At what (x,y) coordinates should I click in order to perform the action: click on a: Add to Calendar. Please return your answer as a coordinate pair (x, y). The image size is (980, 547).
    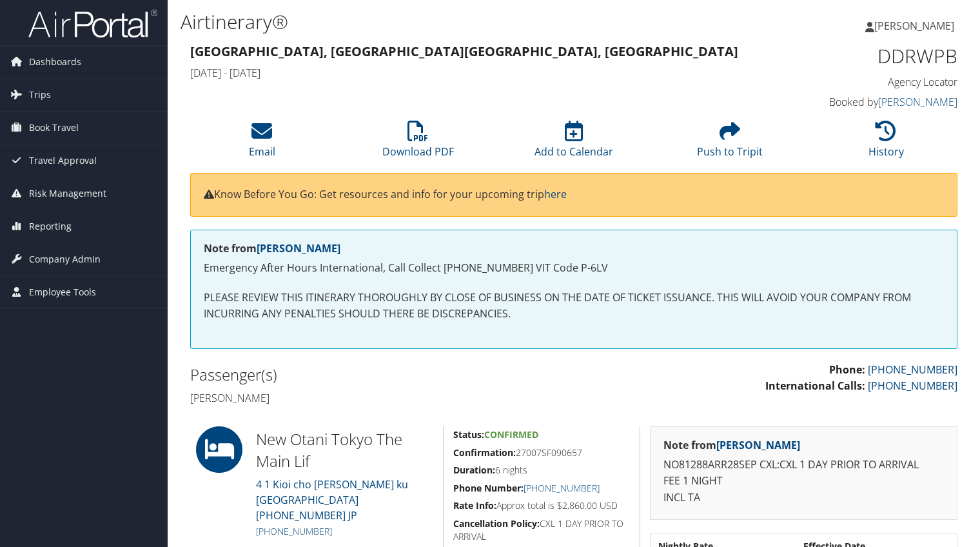
    Looking at the image, I should click on (574, 143).